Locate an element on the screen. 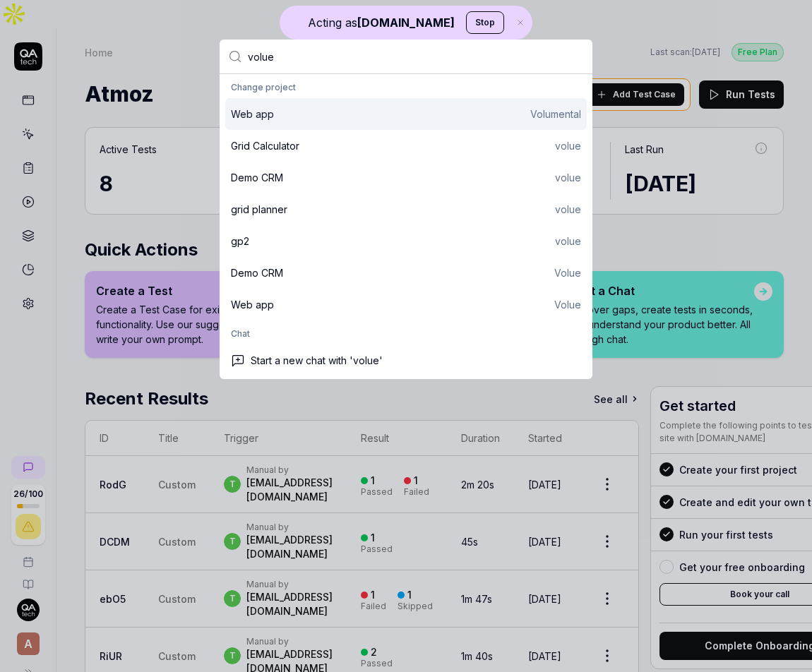  input: Type a command or search... is located at coordinates (416, 57).